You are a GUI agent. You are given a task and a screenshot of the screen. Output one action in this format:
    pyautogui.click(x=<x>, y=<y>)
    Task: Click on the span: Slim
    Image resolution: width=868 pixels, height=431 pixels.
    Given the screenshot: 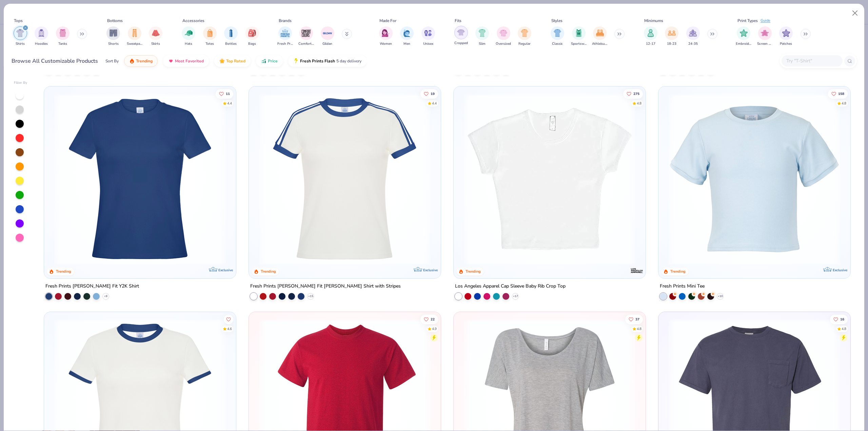 What is the action you would take?
    pyautogui.click(x=482, y=43)
    